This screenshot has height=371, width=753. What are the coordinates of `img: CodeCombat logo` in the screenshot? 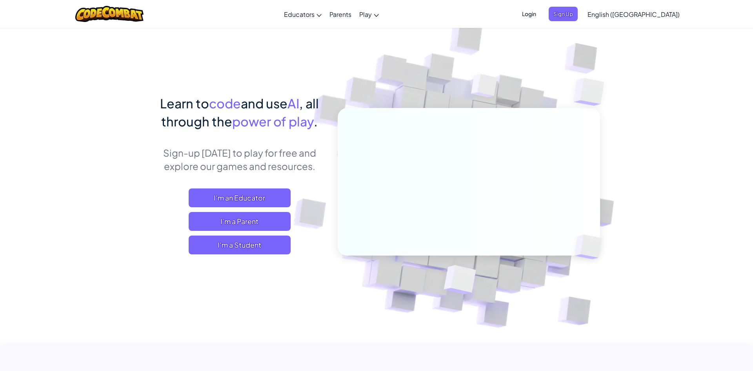 It's located at (109, 14).